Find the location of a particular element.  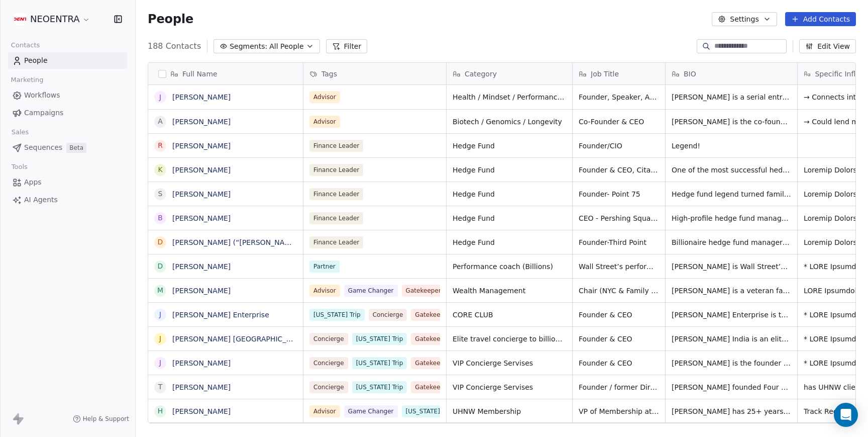

span: Category is located at coordinates (481, 74).